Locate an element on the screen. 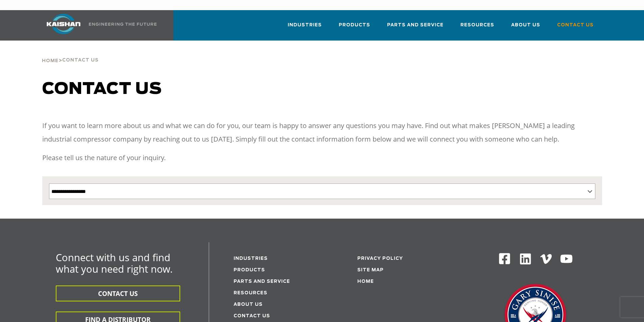 Image resolution: width=644 pixels, height=322 pixels. p: If you want to learn more about us and what we can do for you, our team is happy to answer any qu... is located at coordinates (322, 132).